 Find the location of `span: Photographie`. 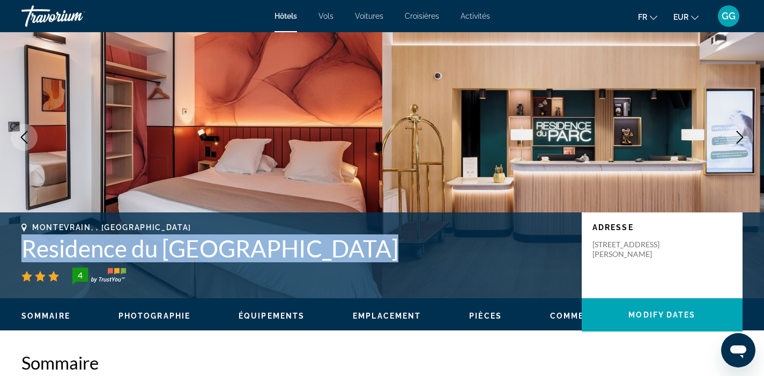

span: Photographie is located at coordinates (155, 316).